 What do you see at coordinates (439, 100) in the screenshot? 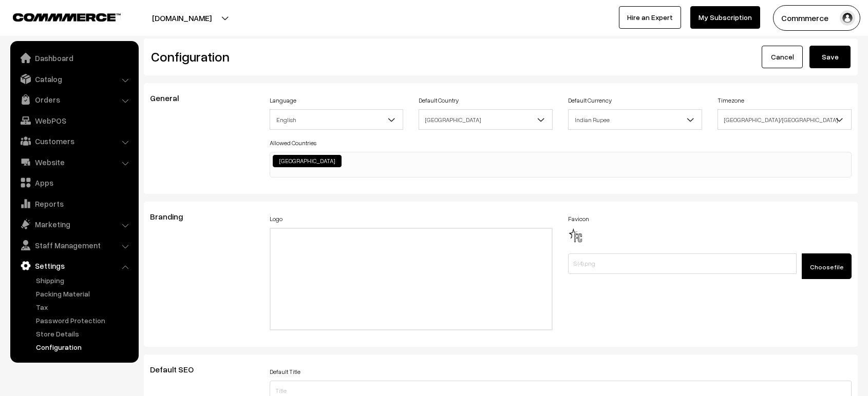
I see `label: Default Country` at bounding box center [439, 100].